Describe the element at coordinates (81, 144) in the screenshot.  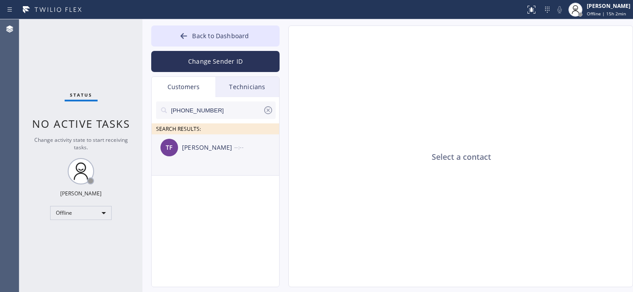
I see `span: Change activity state to start receiving tasks.` at that location.